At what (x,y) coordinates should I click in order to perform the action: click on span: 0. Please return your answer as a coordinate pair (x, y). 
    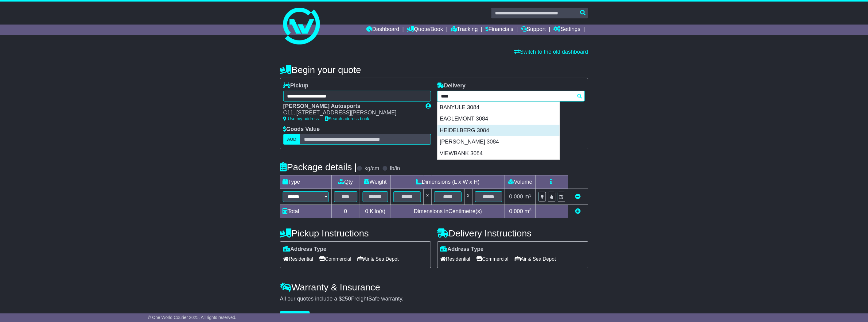
    Looking at the image, I should click on (366, 211).